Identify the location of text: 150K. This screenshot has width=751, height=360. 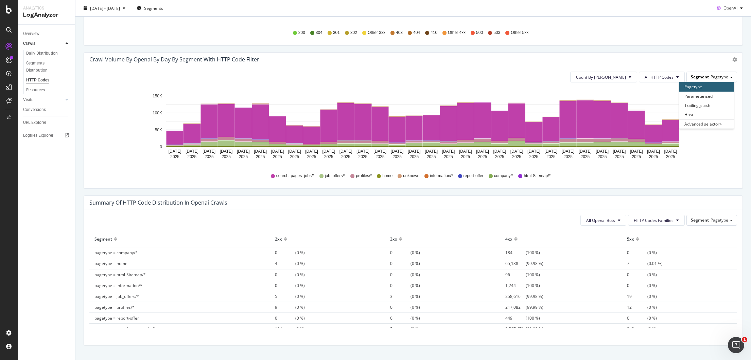
(157, 96).